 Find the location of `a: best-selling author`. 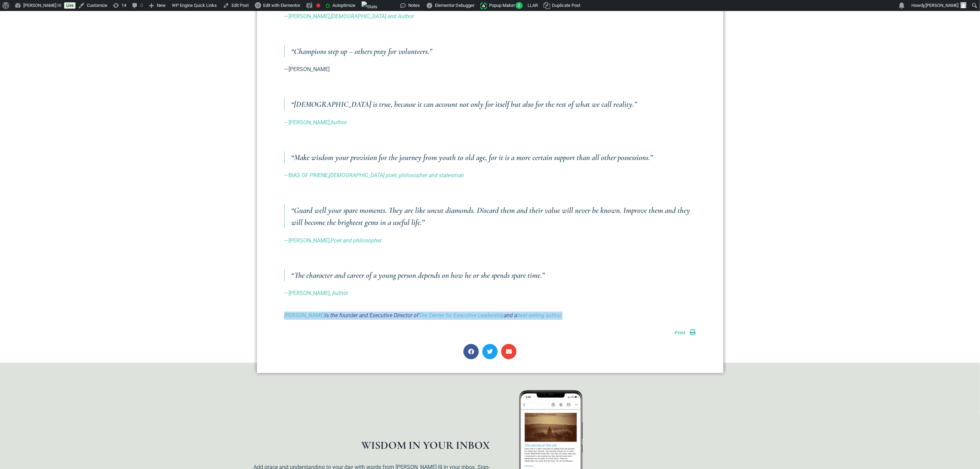

a: best-selling author is located at coordinates (539, 315).